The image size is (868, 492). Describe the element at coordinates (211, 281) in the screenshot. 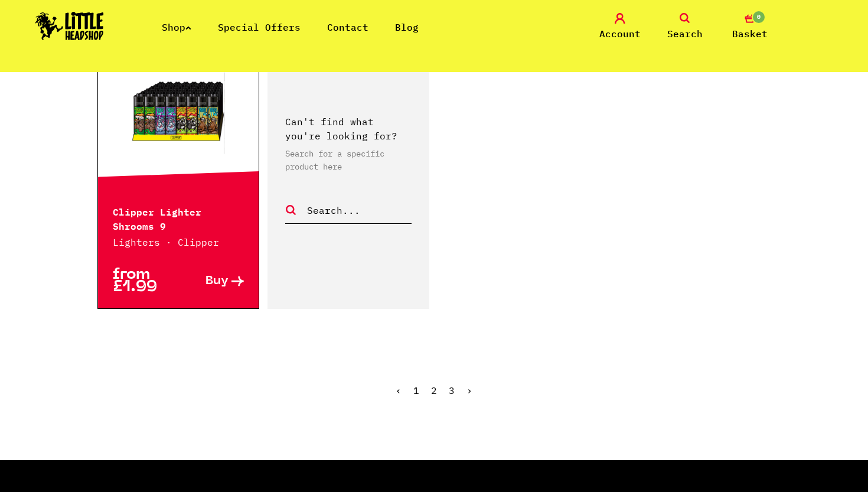

I see `a: Buy` at that location.